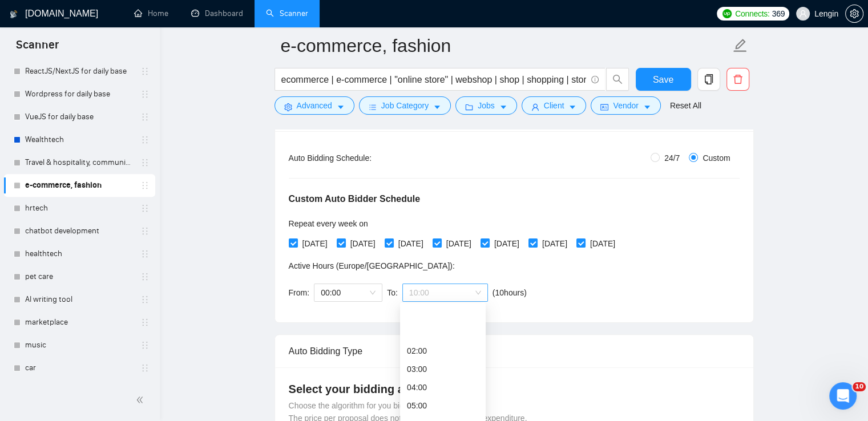 The image size is (868, 421). What do you see at coordinates (299, 293) in the screenshot?
I see `span: From:` at bounding box center [299, 293].